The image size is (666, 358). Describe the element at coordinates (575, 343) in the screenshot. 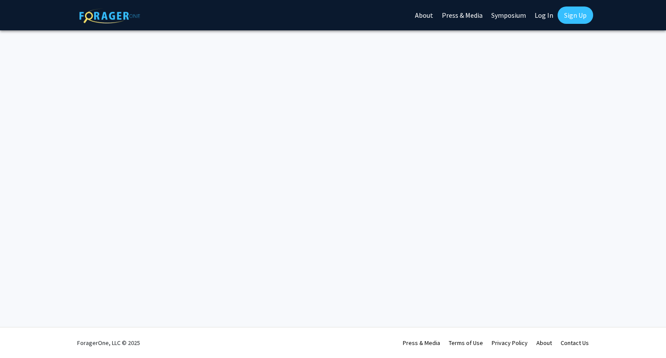

I see `a: Contact Us` at that location.